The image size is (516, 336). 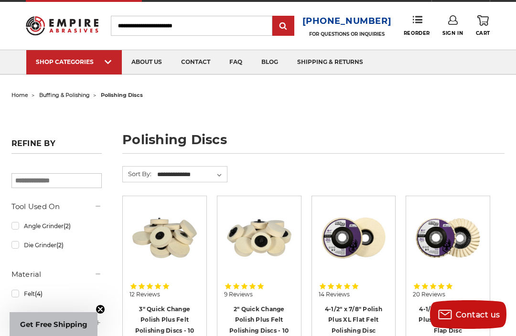 What do you see at coordinates (236, 62) in the screenshot?
I see `a: faq` at bounding box center [236, 62].